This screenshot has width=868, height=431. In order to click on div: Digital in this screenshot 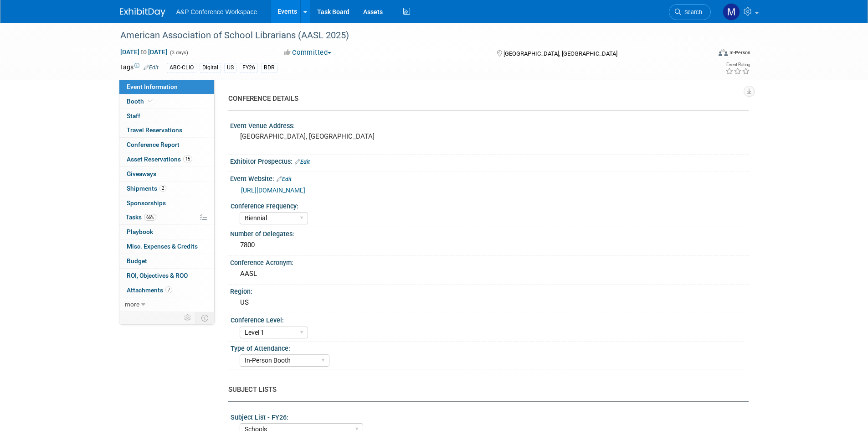, I will do `click(210, 67)`.